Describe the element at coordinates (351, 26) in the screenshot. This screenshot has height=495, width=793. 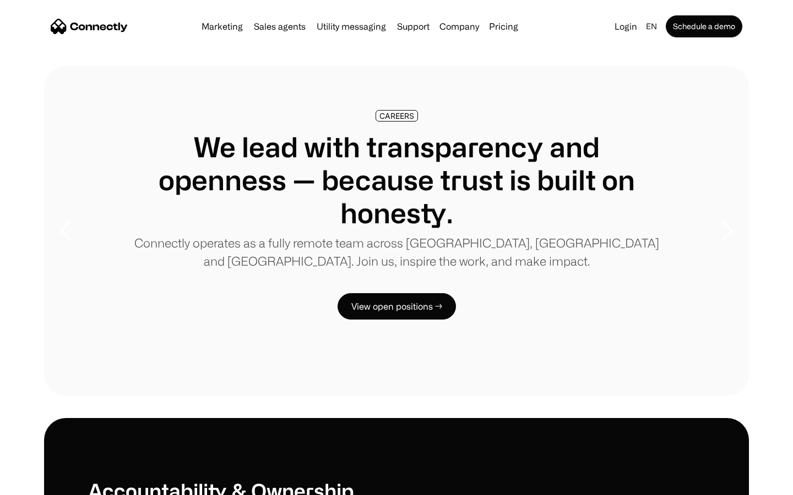
I see `a: Utility messaging` at that location.